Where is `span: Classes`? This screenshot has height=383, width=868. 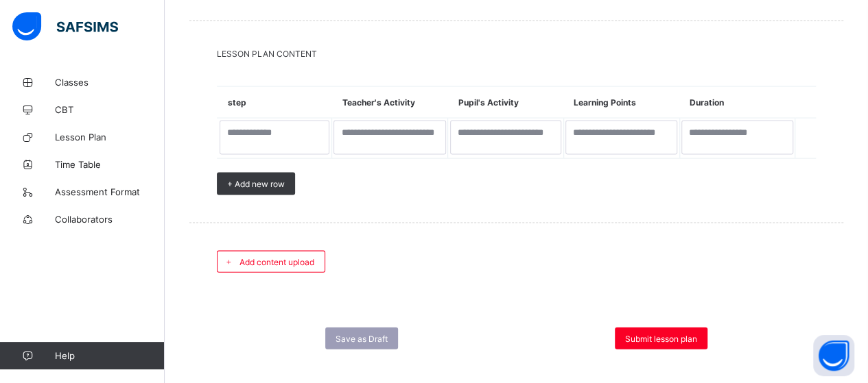 span: Classes is located at coordinates (110, 82).